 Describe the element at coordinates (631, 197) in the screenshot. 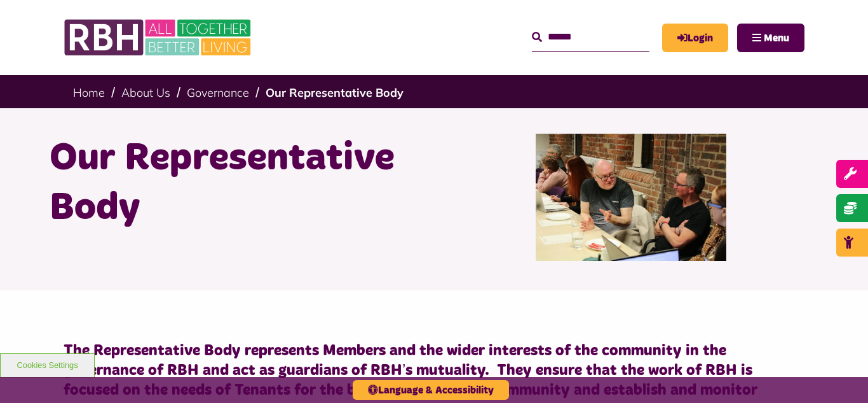

I see `img: Rep Body` at that location.